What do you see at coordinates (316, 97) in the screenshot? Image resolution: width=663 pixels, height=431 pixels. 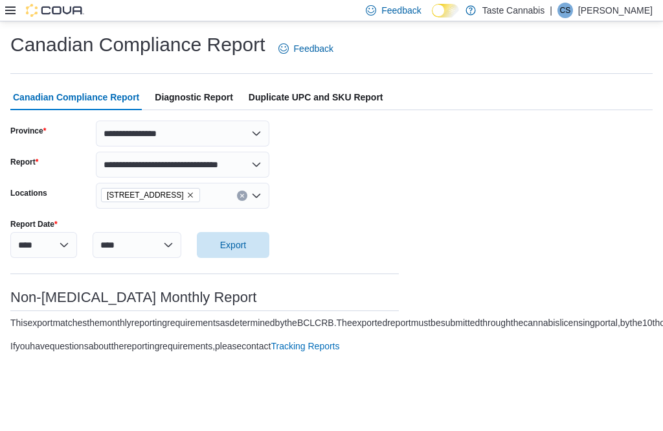 I see `span: Duplicate UPC and SKU Report` at bounding box center [316, 97].